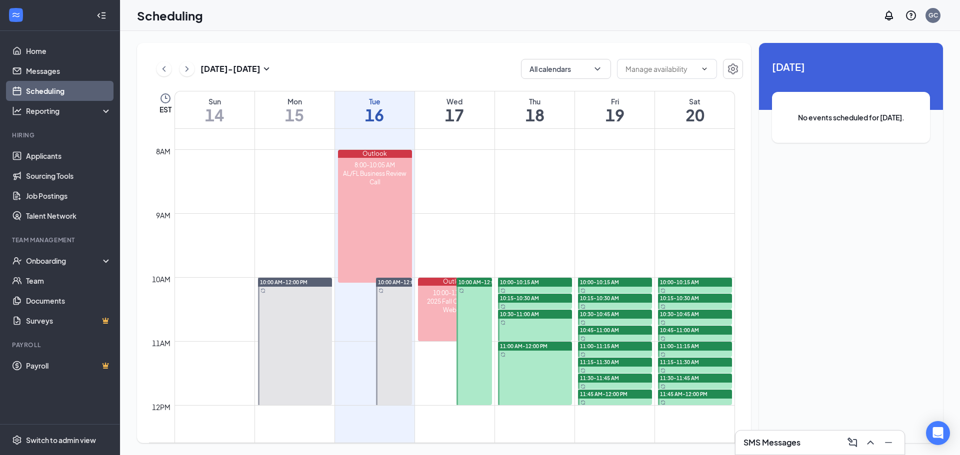  What do you see at coordinates (870, 443) in the screenshot?
I see `button: ChevronUp` at bounding box center [870, 443].